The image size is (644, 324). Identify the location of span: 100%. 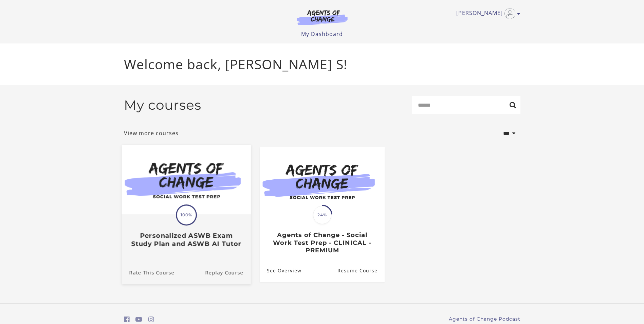
(186, 215).